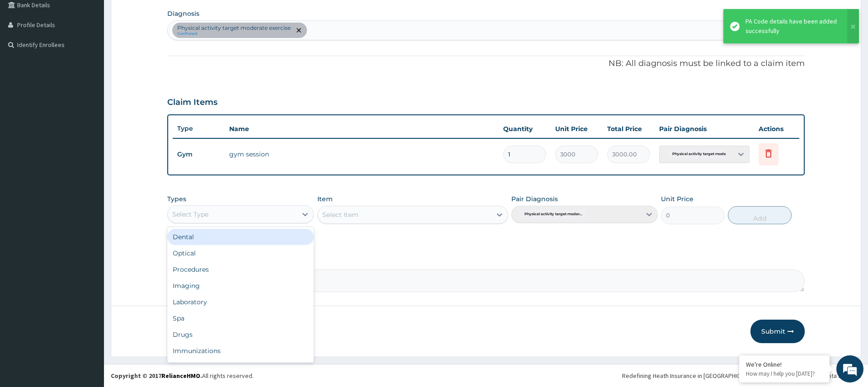 The height and width of the screenshot is (387, 868). I want to click on div: PA Code details have been added successfully, so click(792, 26).